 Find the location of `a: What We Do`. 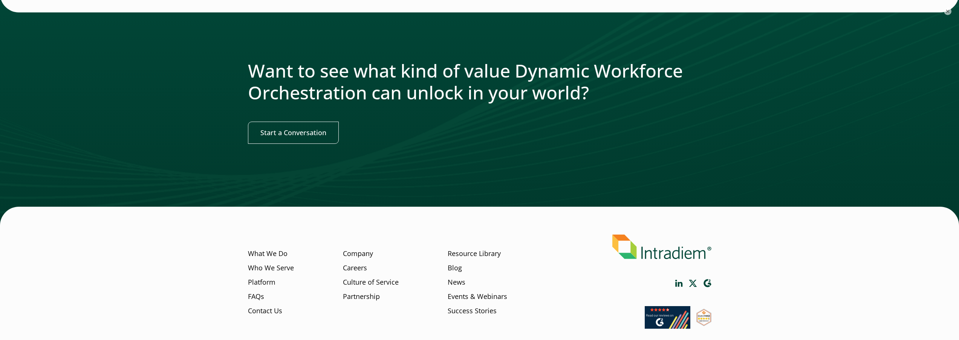

a: What We Do is located at coordinates (268, 254).